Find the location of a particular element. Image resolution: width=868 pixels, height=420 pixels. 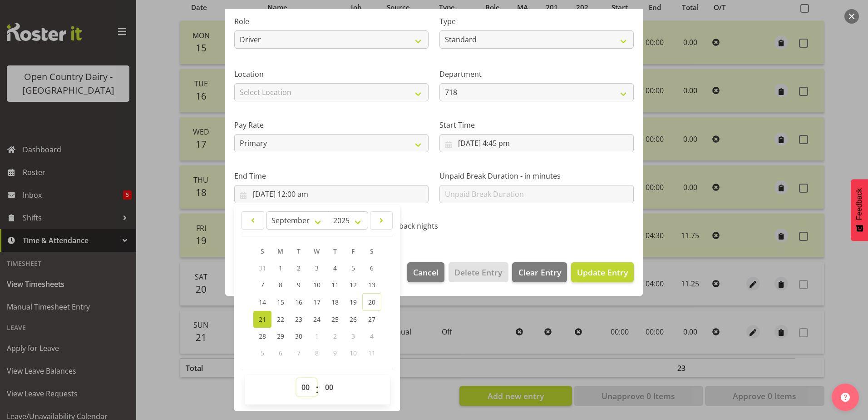

span: 24 is located at coordinates (316, 319).